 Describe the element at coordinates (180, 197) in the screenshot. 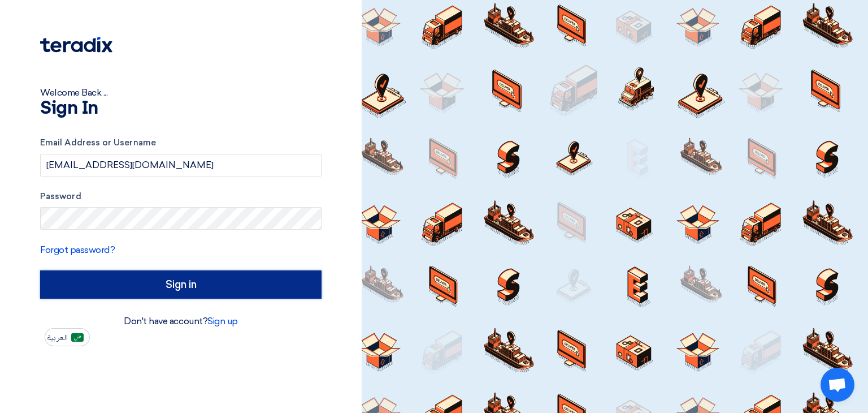

I see `label: Password` at that location.